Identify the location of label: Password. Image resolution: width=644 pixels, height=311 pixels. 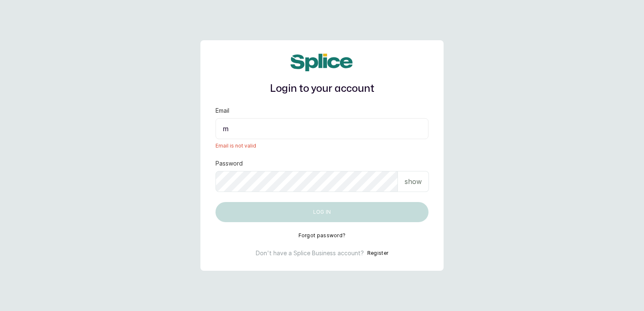
(229, 163).